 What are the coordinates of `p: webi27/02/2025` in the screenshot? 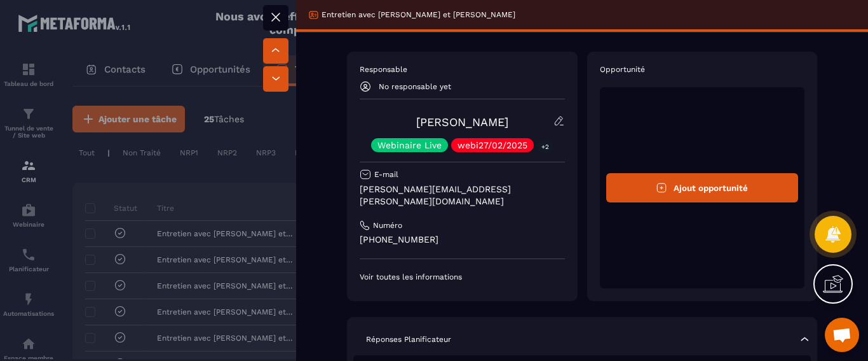 It's located at (492, 145).